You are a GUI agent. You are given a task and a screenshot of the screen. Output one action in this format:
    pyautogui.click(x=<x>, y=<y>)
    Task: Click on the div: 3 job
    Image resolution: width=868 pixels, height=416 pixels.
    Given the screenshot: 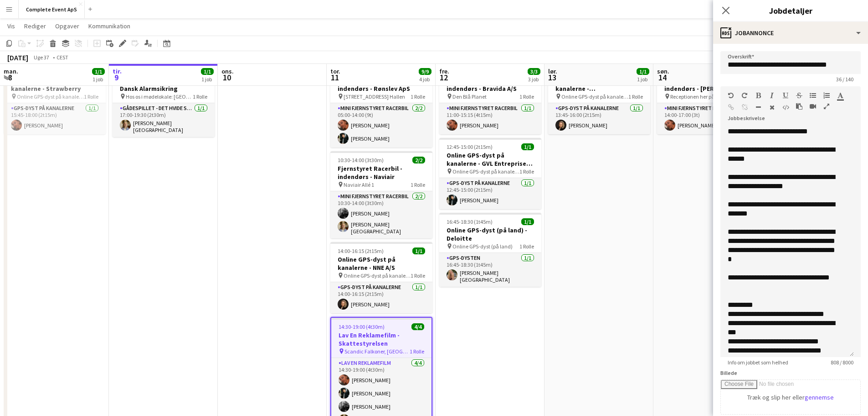 What is the action you would take?
    pyautogui.click(x=534, y=79)
    